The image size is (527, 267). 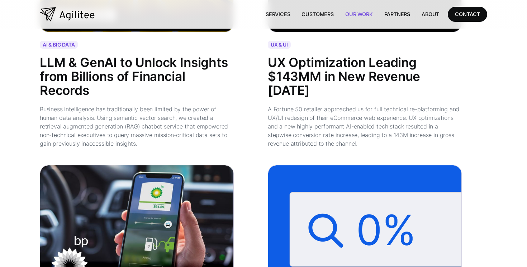 I want to click on div: AI & BIG DATA, so click(x=59, y=45).